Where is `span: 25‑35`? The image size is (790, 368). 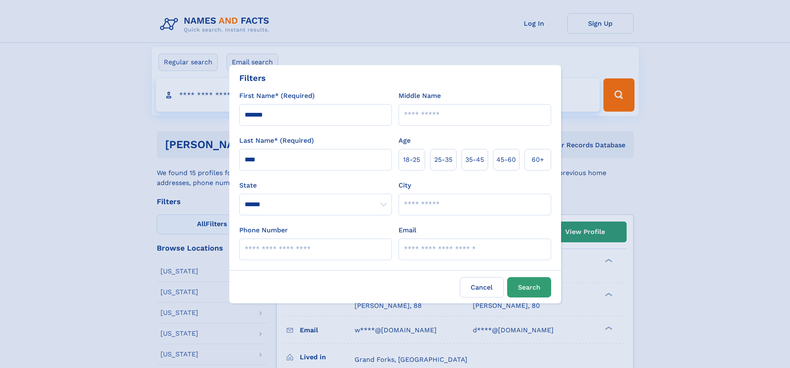
span: 25‑35 is located at coordinates (443, 160).